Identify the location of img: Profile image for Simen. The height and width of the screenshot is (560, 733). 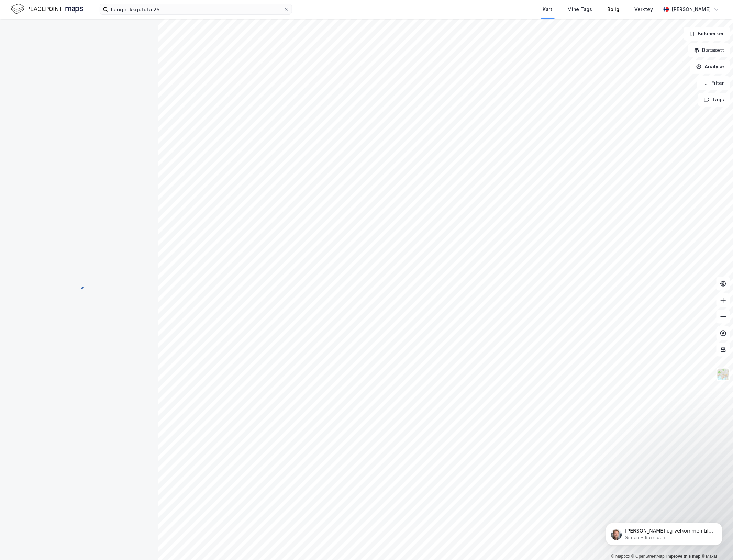
(21, 26).